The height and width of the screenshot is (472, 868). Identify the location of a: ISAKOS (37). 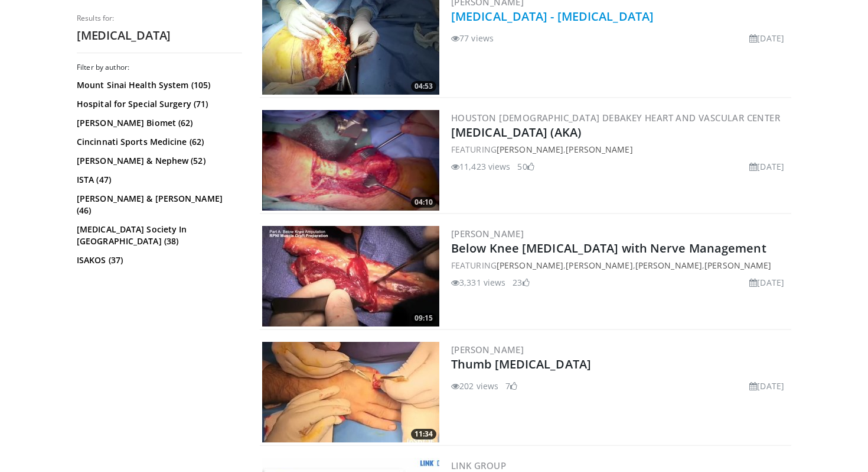
(158, 260).